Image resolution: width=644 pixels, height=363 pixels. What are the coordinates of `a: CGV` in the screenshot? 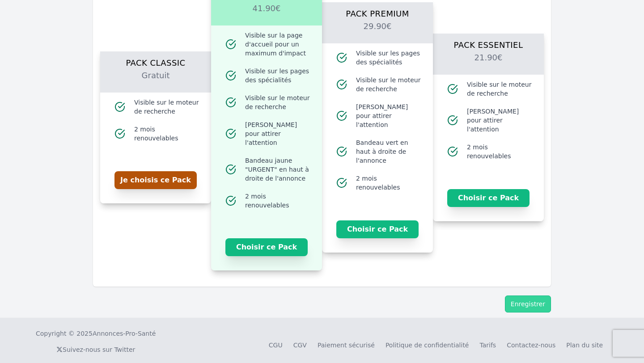 It's located at (300, 345).